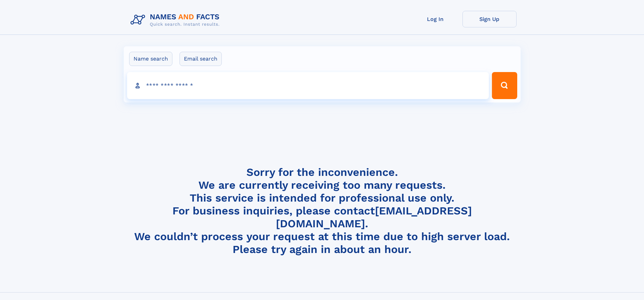  Describe the element at coordinates (308, 86) in the screenshot. I see `input: search input` at that location.